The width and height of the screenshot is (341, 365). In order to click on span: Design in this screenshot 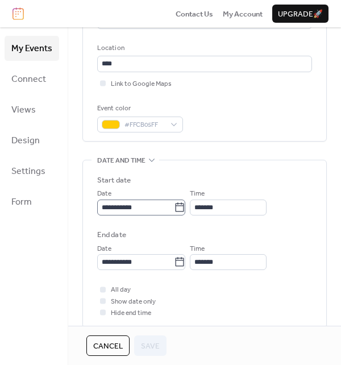, I will do `click(26, 141)`.